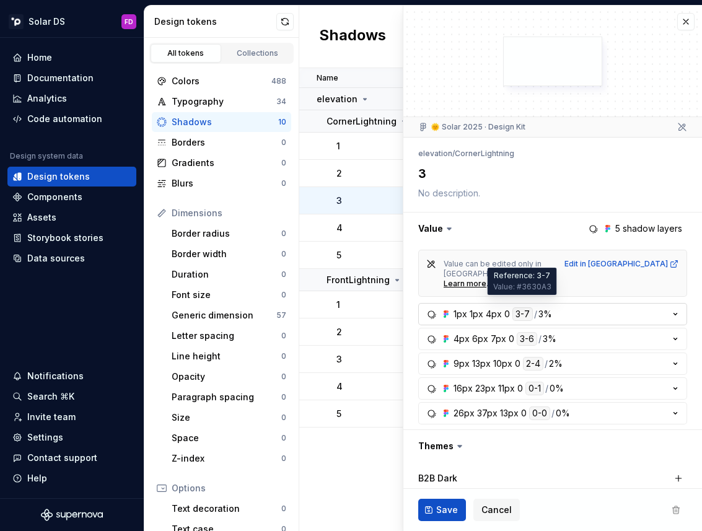 This screenshot has width=702, height=531. Describe the element at coordinates (129, 22) in the screenshot. I see `div: FD` at that location.